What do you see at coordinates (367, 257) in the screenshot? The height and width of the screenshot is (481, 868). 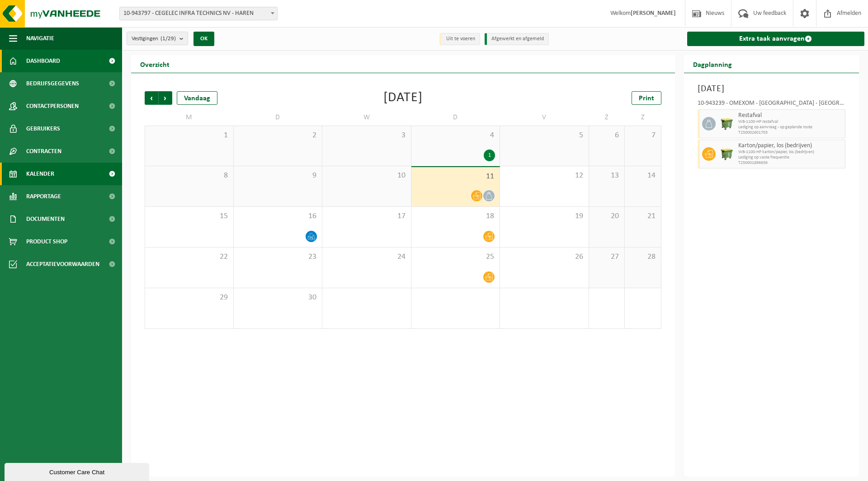 I see `span: 24` at bounding box center [367, 257].